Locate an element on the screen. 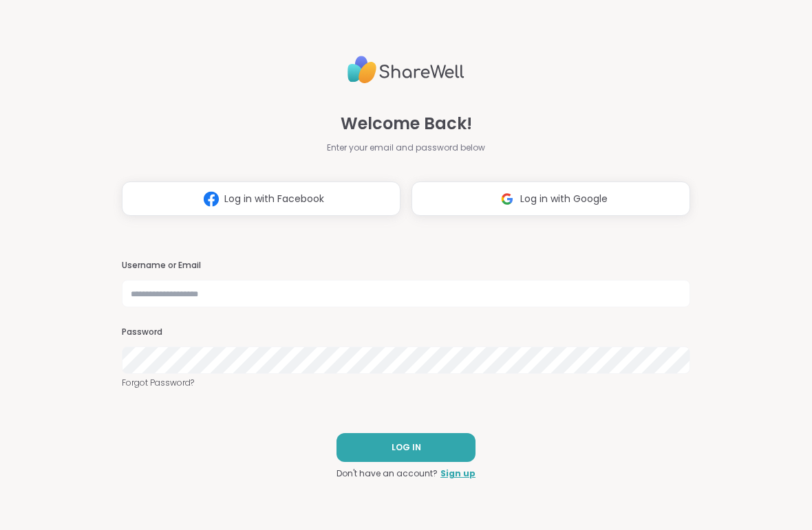 The height and width of the screenshot is (530, 812). button: LOG IN is located at coordinates (406, 448).